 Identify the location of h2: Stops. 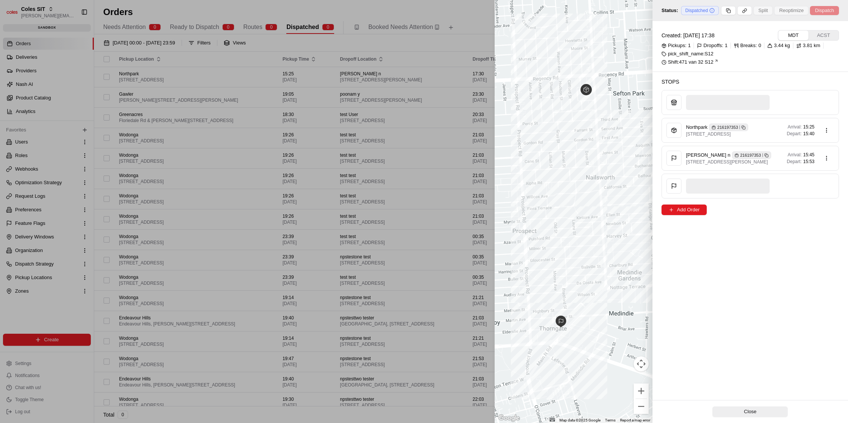
(750, 82).